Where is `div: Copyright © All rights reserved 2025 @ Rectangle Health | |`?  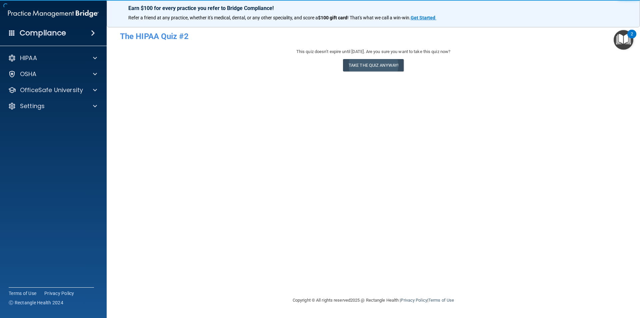 div: Copyright © All rights reserved 2025 @ Rectangle Health | | is located at coordinates (374, 300).